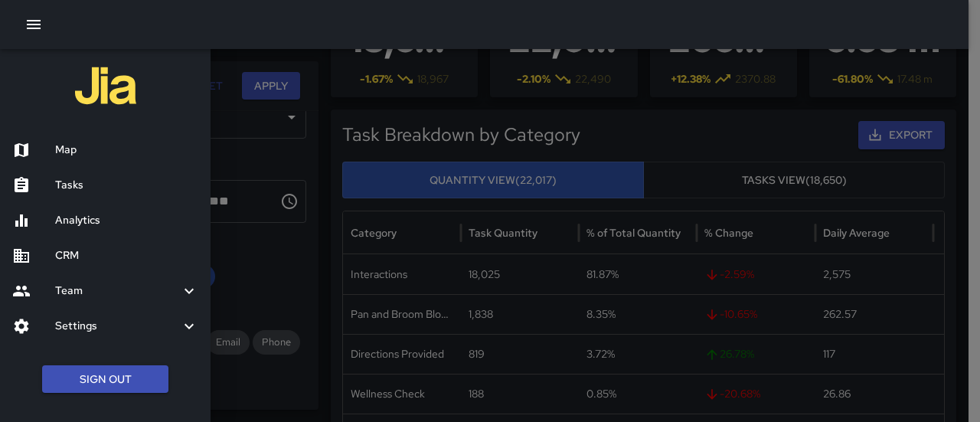 This screenshot has height=422, width=980. What do you see at coordinates (117, 291) in the screenshot?
I see `h6: Team` at bounding box center [117, 291].